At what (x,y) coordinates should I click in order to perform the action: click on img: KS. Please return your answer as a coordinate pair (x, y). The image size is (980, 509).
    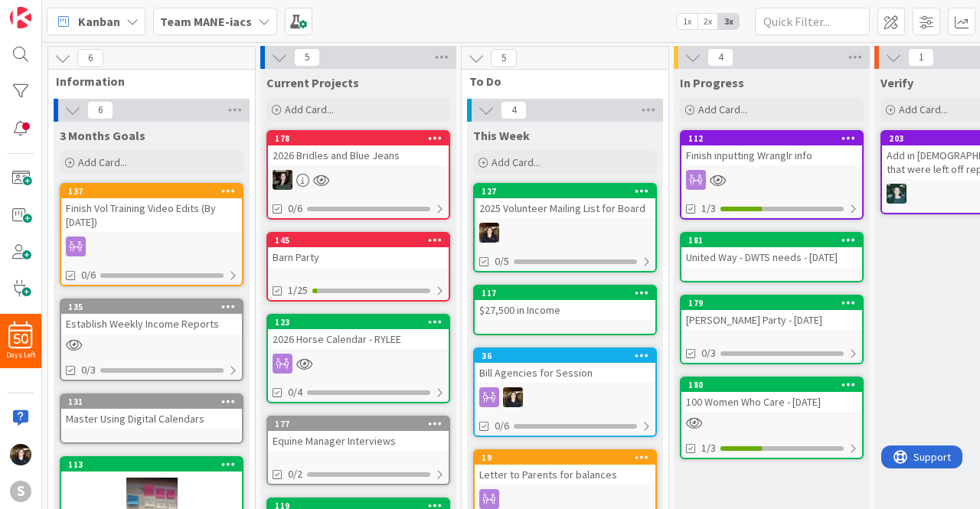
    Looking at the image, I should click on (513, 397).